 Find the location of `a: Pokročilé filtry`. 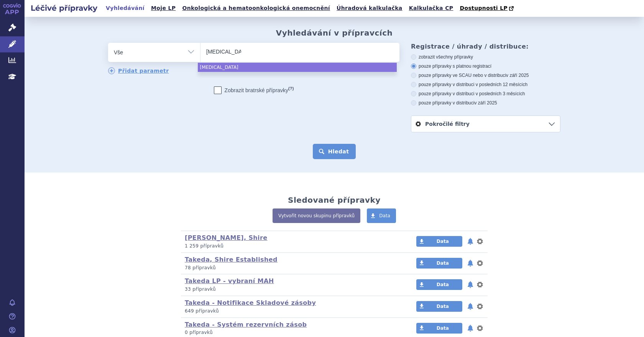

a: Pokročilé filtry is located at coordinates (485, 124).